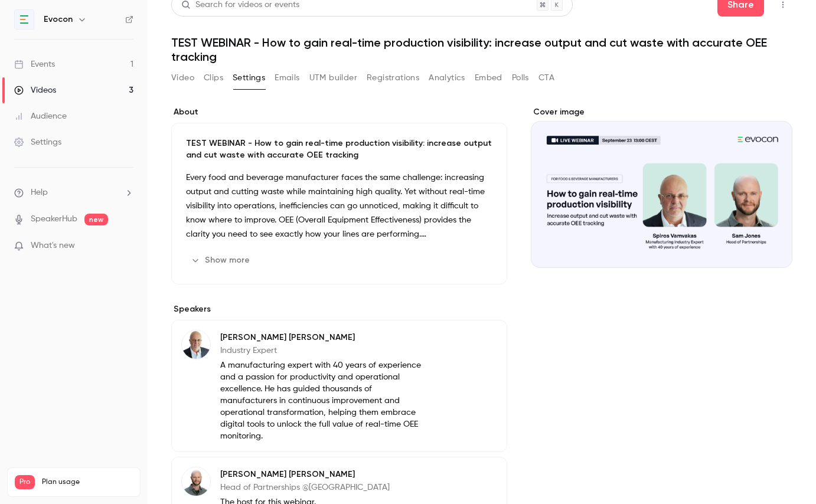 This screenshot has width=816, height=504. What do you see at coordinates (249, 78) in the screenshot?
I see `button: Settings` at bounding box center [249, 78].